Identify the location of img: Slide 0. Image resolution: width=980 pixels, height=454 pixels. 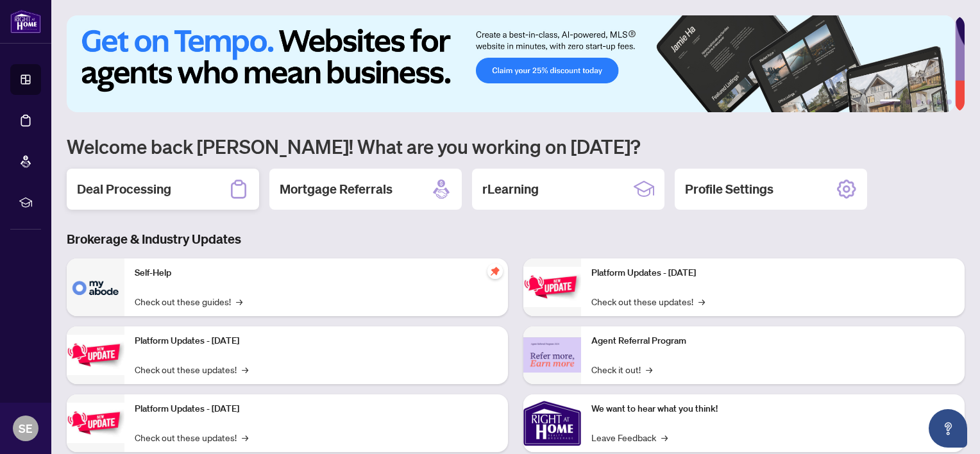
(511, 63).